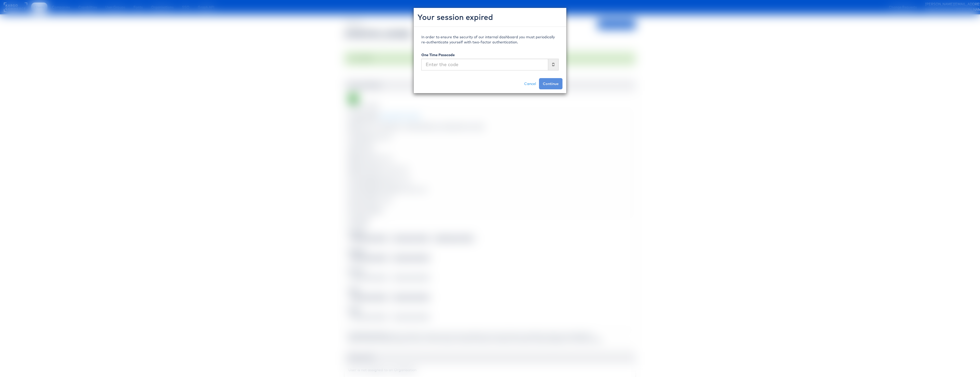 The height and width of the screenshot is (377, 980). I want to click on input: Enter the code, so click(484, 65).